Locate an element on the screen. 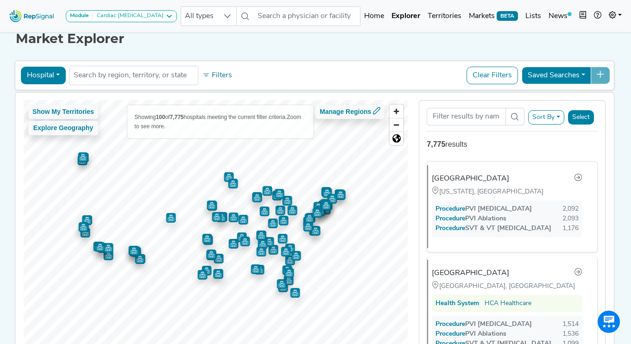 Image resolution: width=631 pixels, height=344 pixels. div: 2,093 is located at coordinates (570, 219).